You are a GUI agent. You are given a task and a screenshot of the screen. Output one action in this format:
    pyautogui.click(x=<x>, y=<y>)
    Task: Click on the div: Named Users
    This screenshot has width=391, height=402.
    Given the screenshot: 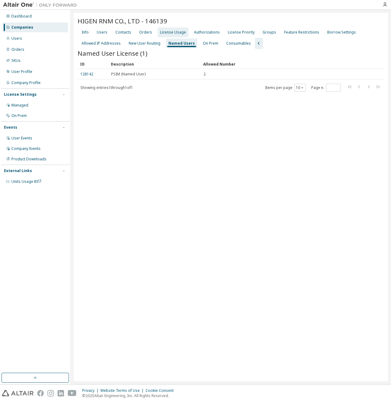 What is the action you would take?
    pyautogui.click(x=182, y=43)
    